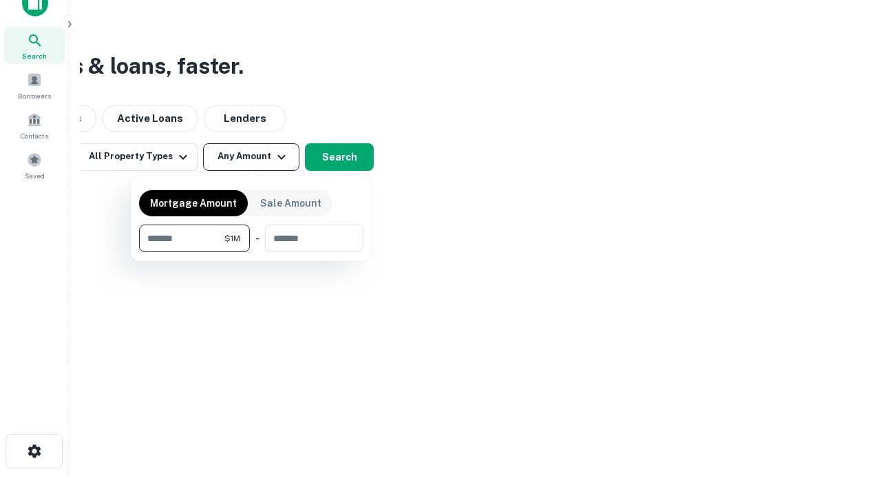 This screenshot has width=881, height=496. Describe the element at coordinates (232, 238) in the screenshot. I see `span: $1M` at that location.